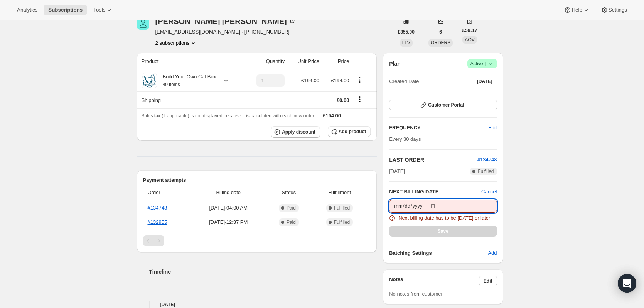 The image size is (644, 308). I want to click on button: Add product, so click(349, 132).